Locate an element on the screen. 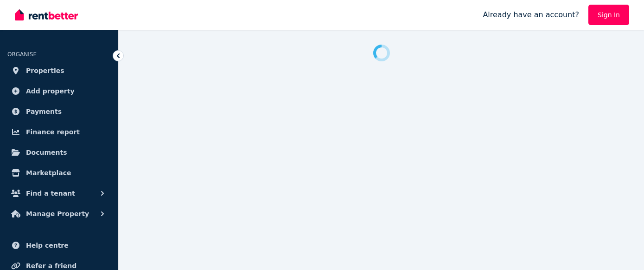 This screenshot has width=644, height=270. span: Properties is located at coordinates (45, 71).